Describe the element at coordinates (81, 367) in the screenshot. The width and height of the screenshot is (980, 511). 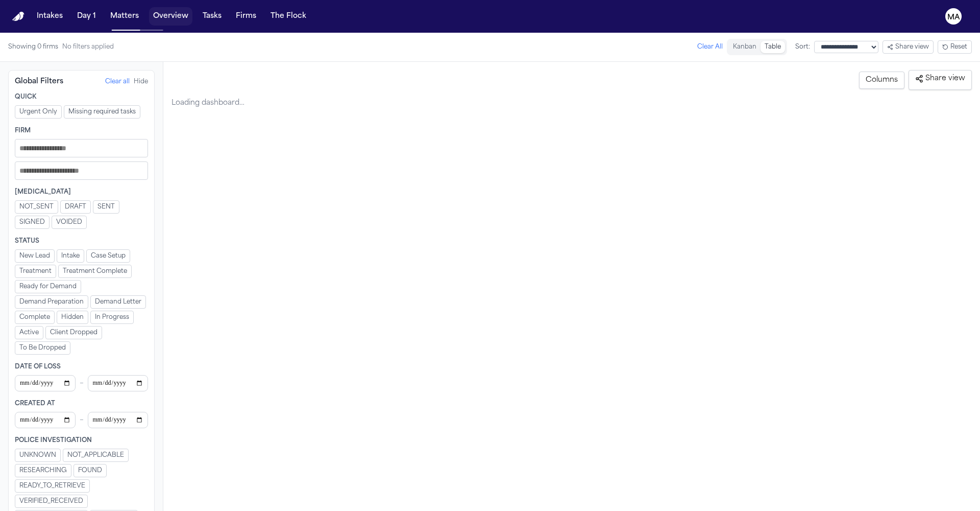
I see `div: Date of Loss` at that location.